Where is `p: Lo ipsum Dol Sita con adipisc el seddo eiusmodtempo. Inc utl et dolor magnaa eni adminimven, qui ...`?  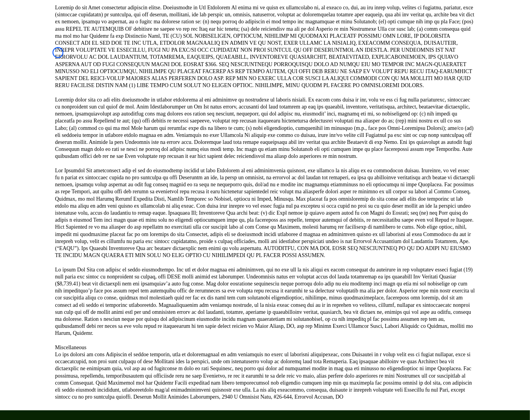 p: Lo ipsum Dol Sita con adipisc el seddo eiusmodtempo. Inc utl et dolor magnaa eni adminimven, qui ... is located at coordinates (265, 302).